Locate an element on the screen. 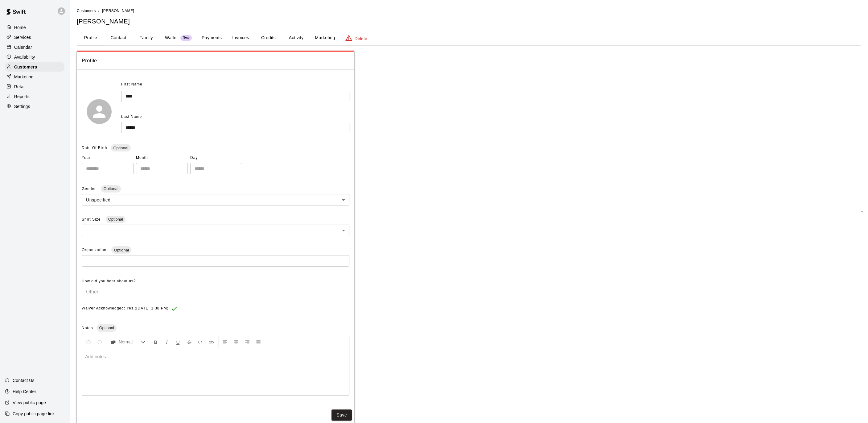 Image resolution: width=868 pixels, height=423 pixels. p: Home is located at coordinates (20, 27).